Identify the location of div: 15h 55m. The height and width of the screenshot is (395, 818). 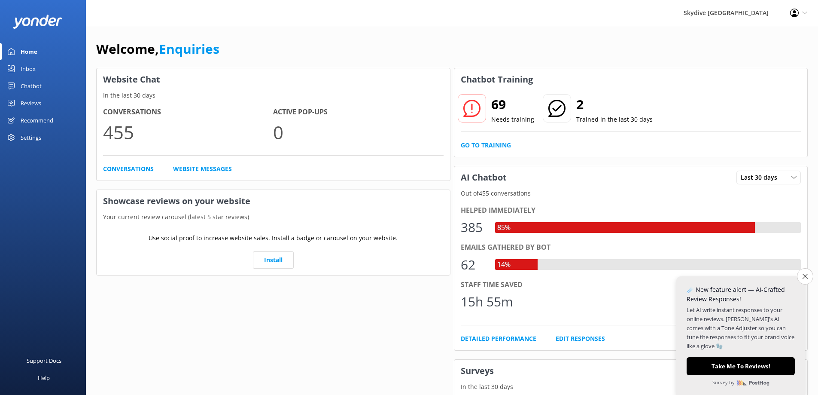
(487, 302).